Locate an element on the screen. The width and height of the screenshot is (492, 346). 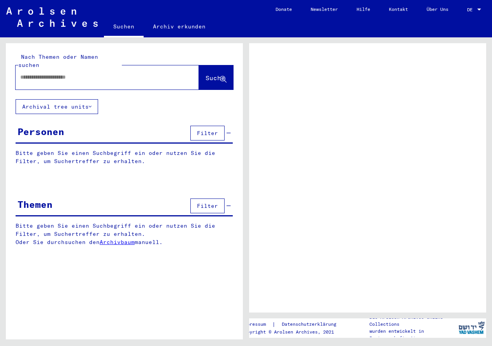
a: Datenschutzerklärung is located at coordinates (311, 324).